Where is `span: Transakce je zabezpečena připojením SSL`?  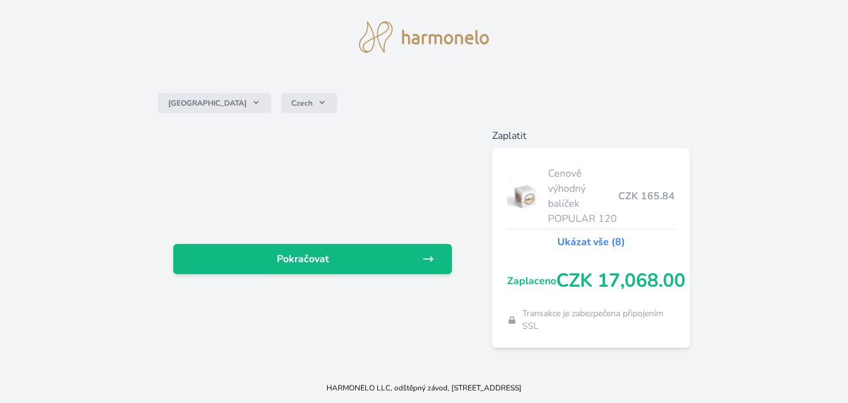
span: Transakce je zabezpečena připojením SSL is located at coordinates (599, 320).